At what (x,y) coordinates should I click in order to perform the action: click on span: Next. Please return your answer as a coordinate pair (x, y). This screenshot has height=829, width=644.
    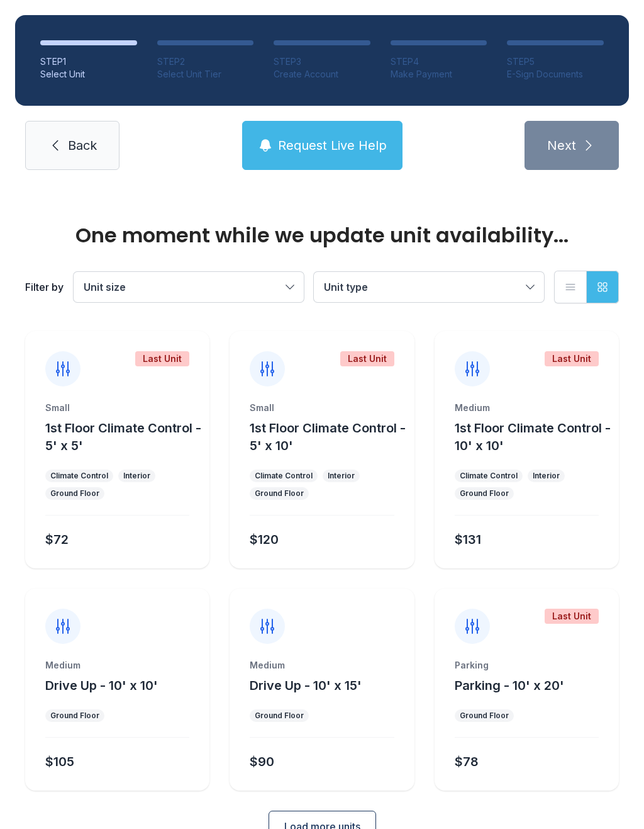
    Looking at the image, I should click on (562, 145).